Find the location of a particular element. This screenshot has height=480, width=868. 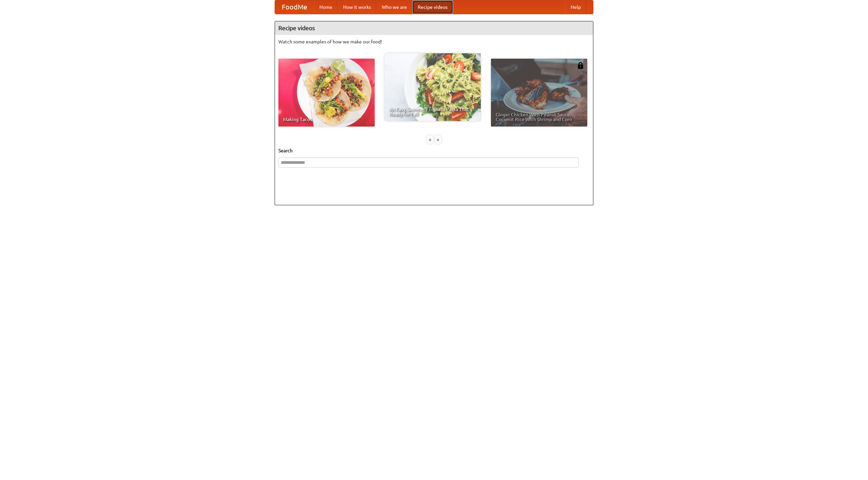

h4: Recipe videos is located at coordinates (434, 28).